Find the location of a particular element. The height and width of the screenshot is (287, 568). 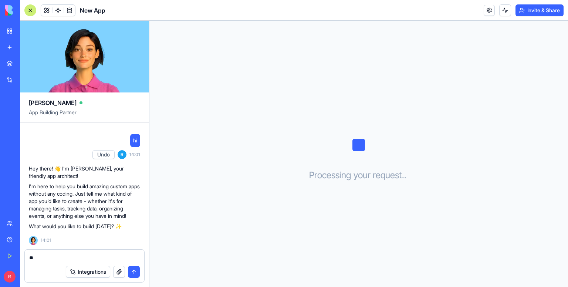

p: I'm here to help you build amazing custom apps without any coding. Just tell me what kind of app ... is located at coordinates (84, 201).